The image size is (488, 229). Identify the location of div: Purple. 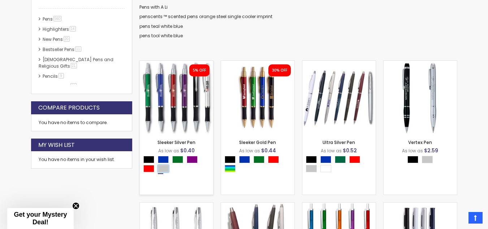
(192, 159).